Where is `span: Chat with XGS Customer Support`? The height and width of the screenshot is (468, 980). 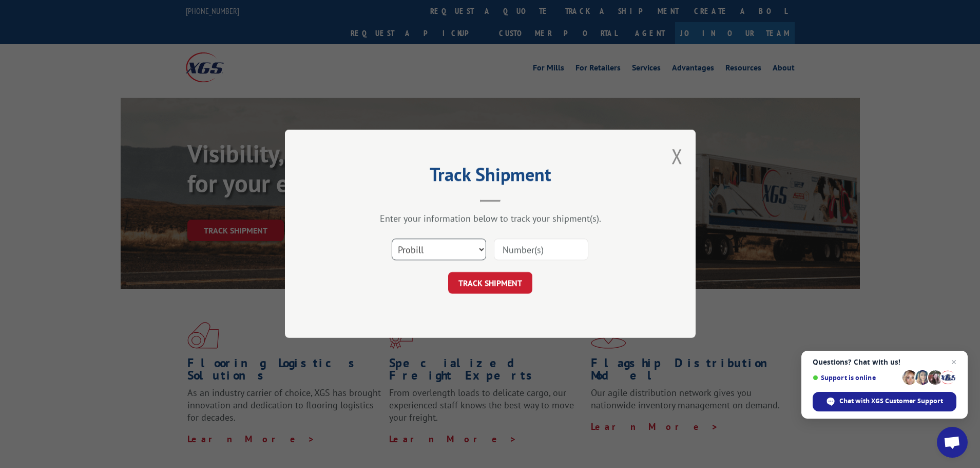
span: Chat with XGS Customer Support is located at coordinates (891, 401).